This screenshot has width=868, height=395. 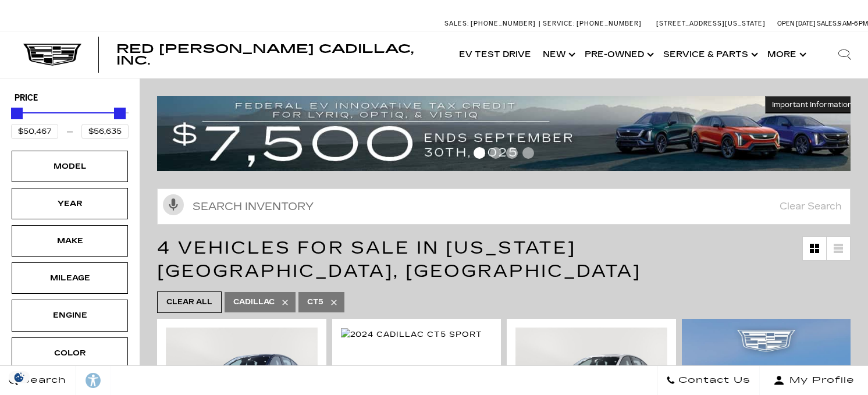 I want to click on a: Service & Parts, so click(x=709, y=54).